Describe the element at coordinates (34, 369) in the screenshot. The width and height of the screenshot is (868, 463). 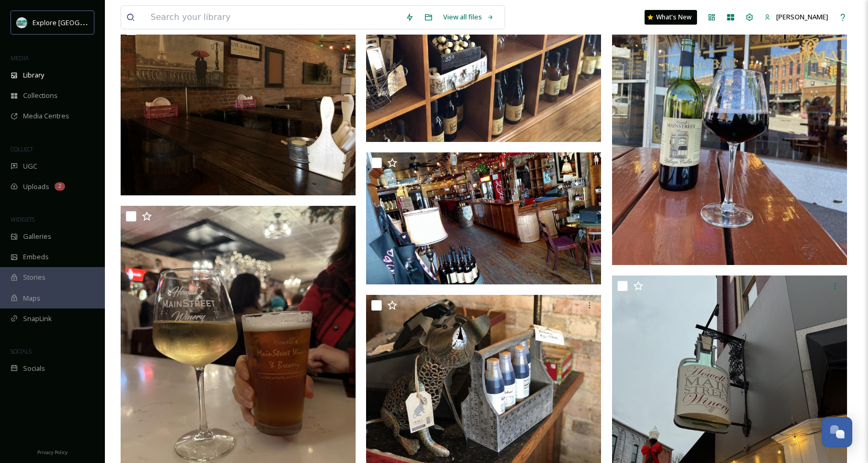
I see `span: Socials` at that location.